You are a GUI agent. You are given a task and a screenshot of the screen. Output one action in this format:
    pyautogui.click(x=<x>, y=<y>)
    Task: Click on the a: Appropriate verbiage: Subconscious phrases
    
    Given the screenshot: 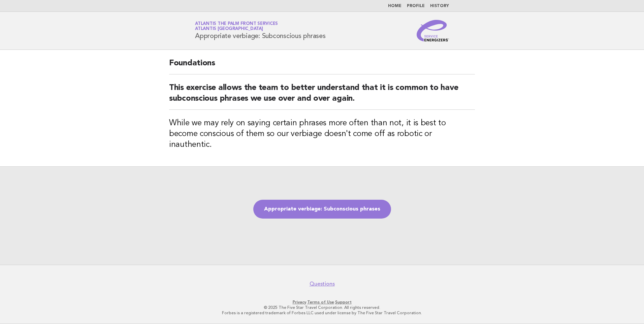 What is the action you would take?
    pyautogui.click(x=322, y=209)
    